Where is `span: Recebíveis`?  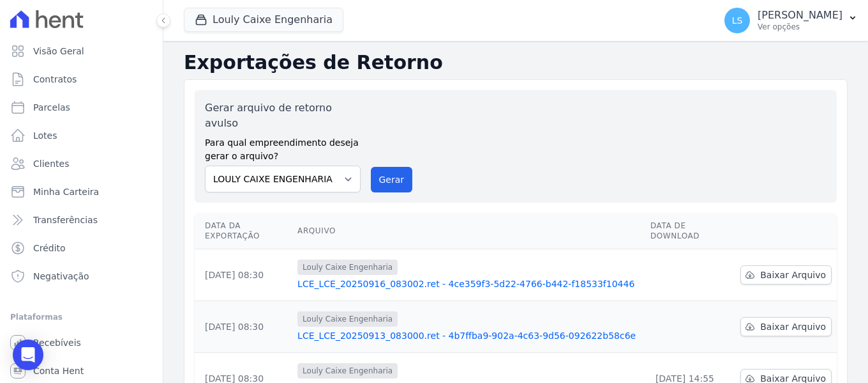 span: Recebíveis is located at coordinates (57, 343).